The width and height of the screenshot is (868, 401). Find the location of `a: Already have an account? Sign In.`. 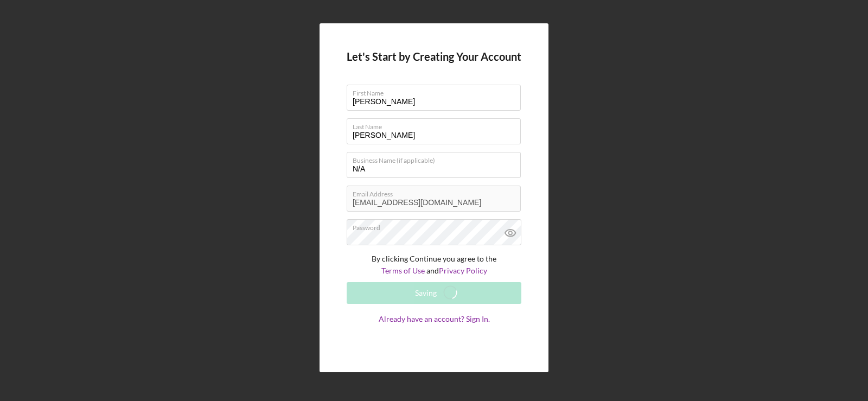

a: Already have an account? Sign In. is located at coordinates (434, 330).